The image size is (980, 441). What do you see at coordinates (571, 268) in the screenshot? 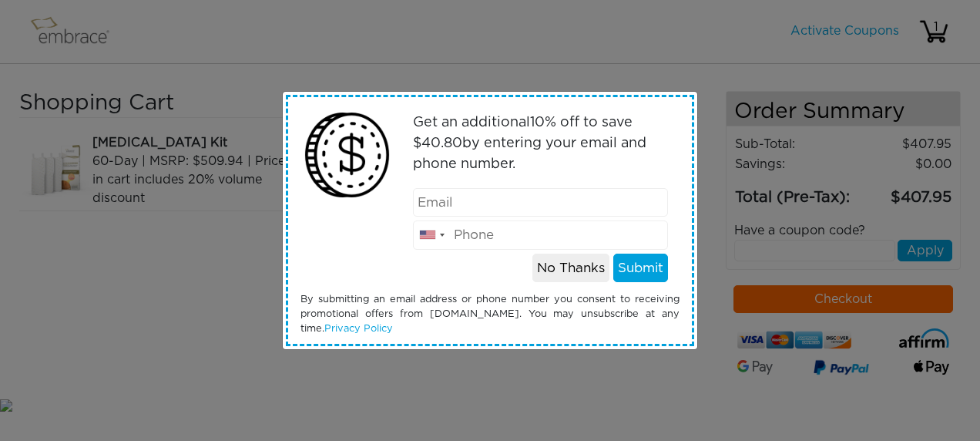
I see `button: No Thanks` at bounding box center [571, 268].